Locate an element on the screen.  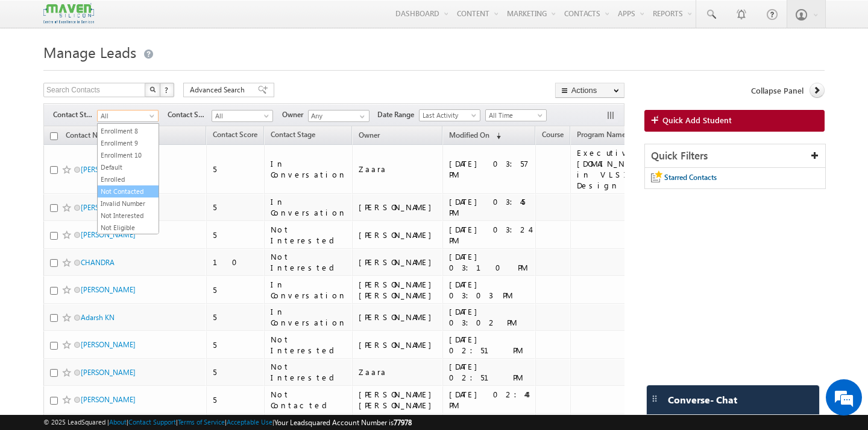
a: Acceptable Use is located at coordinates (250, 421).